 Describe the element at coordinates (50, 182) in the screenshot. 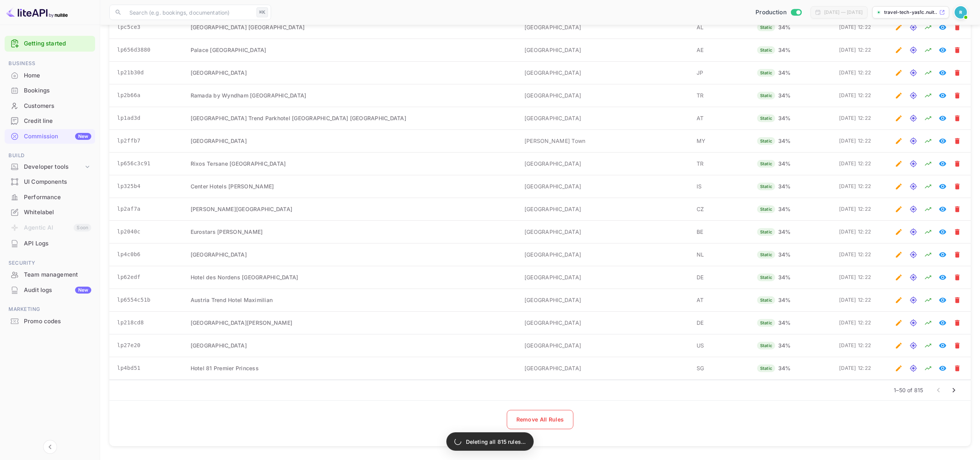

I see `a: UI Components` at that location.